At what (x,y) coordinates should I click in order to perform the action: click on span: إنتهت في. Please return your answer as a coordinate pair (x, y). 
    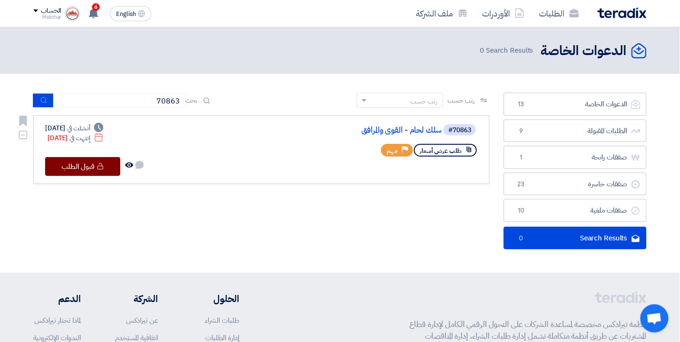
    Looking at the image, I should click on (79, 138).